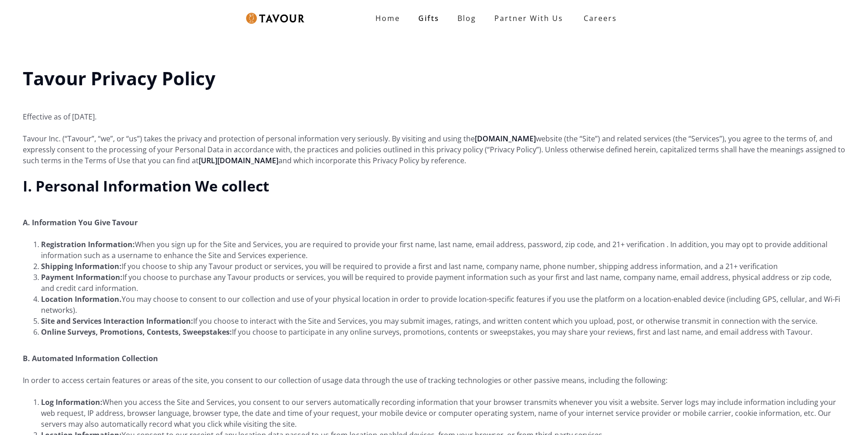 The width and height of the screenshot is (868, 435). What do you see at coordinates (443, 321) in the screenshot?
I see `li: If you choose to interact with the Site and Services, you may submit images, ratings, and written...` at bounding box center [443, 321].